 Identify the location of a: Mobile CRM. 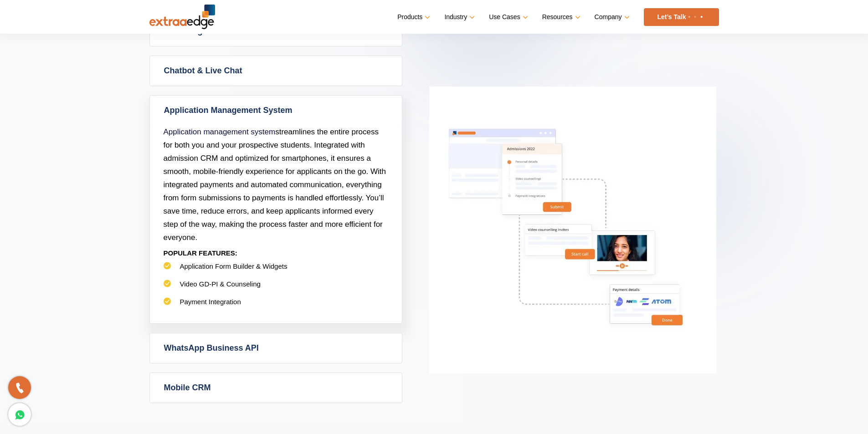
(276, 388).